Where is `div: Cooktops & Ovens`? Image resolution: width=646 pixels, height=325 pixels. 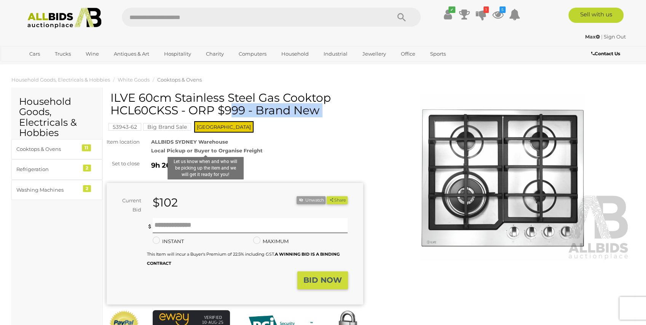
div: Cooktops & Ovens is located at coordinates (48, 149).